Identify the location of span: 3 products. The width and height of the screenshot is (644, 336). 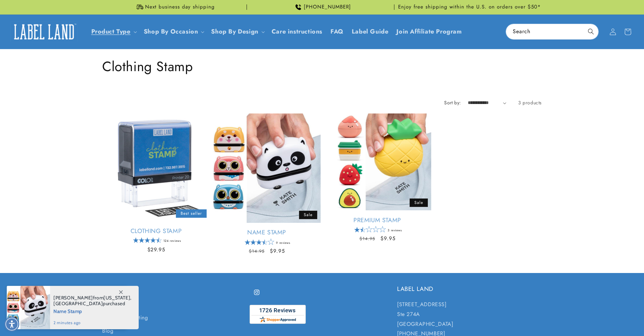
(530, 102).